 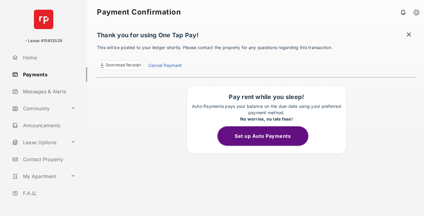 I want to click on a: Home, so click(x=49, y=58).